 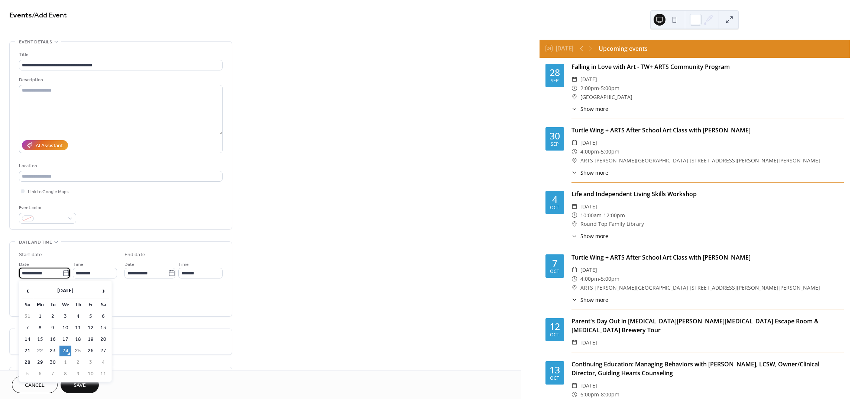 I want to click on td: 8, so click(x=40, y=328).